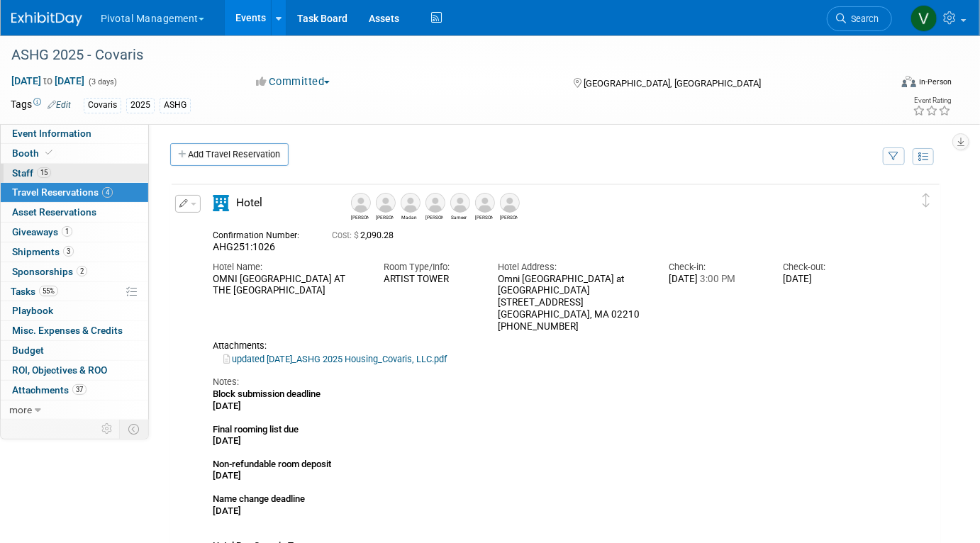  Describe the element at coordinates (74, 251) in the screenshot. I see `a: Shipments3` at that location.